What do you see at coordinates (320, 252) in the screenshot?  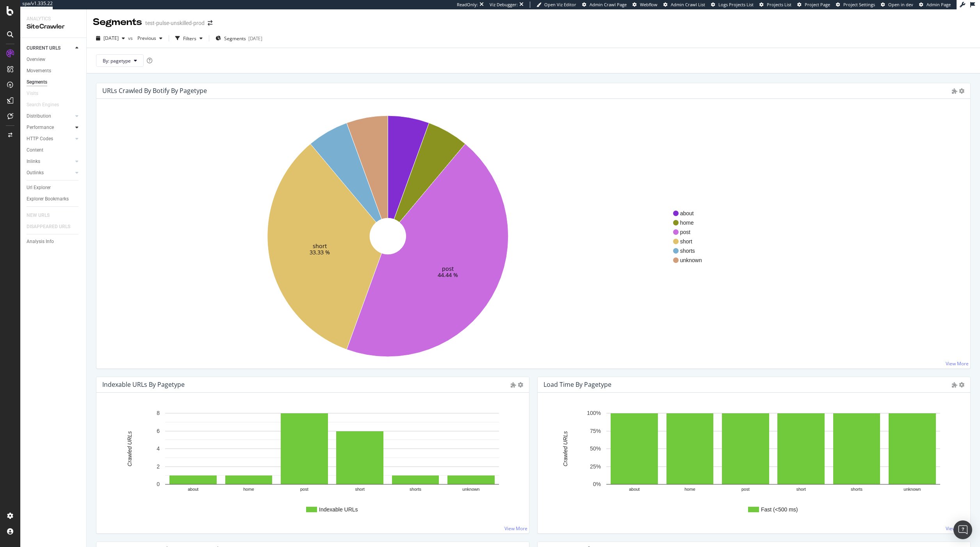 I see `text: 33.33 %` at bounding box center [320, 252].